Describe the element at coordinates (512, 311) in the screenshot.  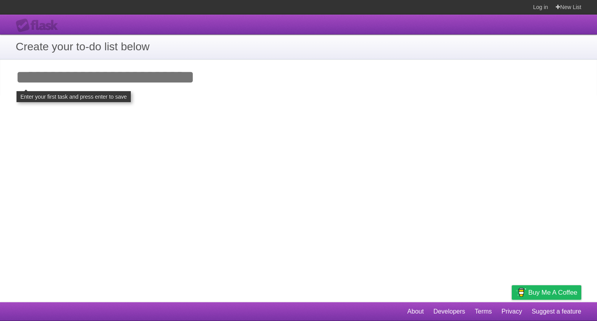
I see `a: Privacy` at that location.